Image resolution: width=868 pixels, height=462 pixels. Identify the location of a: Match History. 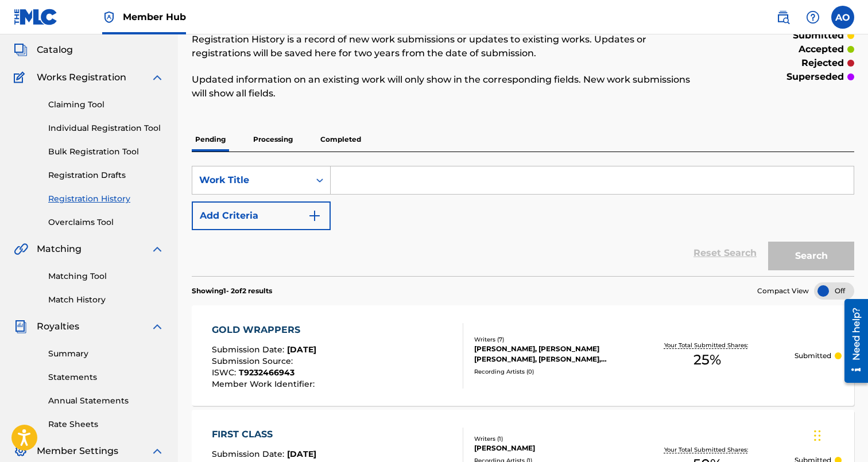
(106, 300).